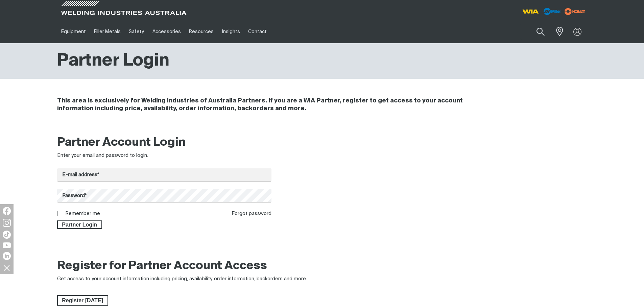 The image size is (644, 308). What do you see at coordinates (164, 143) in the screenshot?
I see `h2: Partner Account Login` at bounding box center [164, 143].